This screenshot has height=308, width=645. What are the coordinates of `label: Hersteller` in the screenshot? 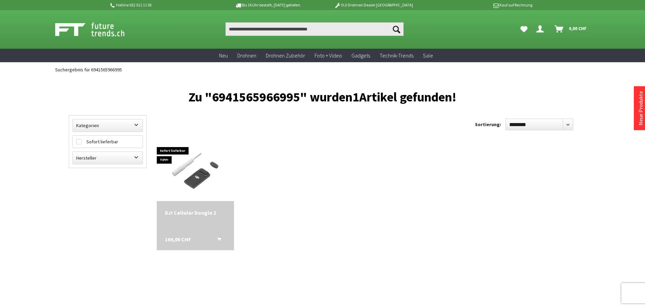 It's located at (108, 158).